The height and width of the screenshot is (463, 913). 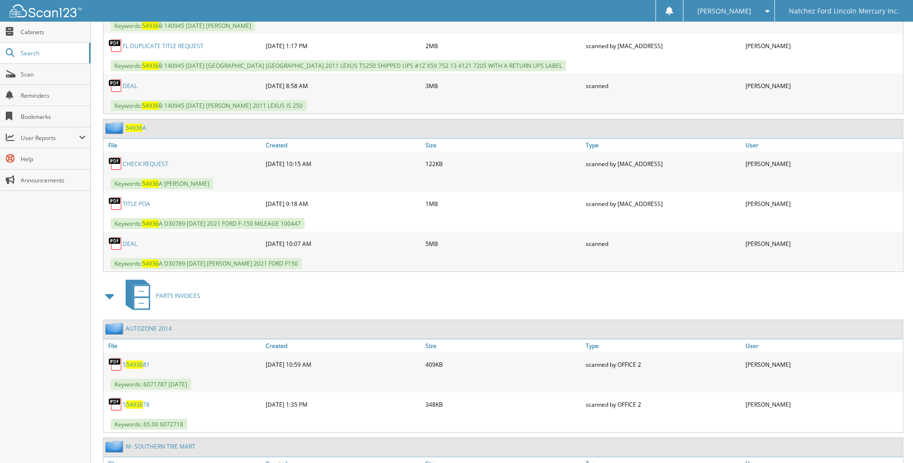 I want to click on div: 409KB, so click(x=503, y=364).